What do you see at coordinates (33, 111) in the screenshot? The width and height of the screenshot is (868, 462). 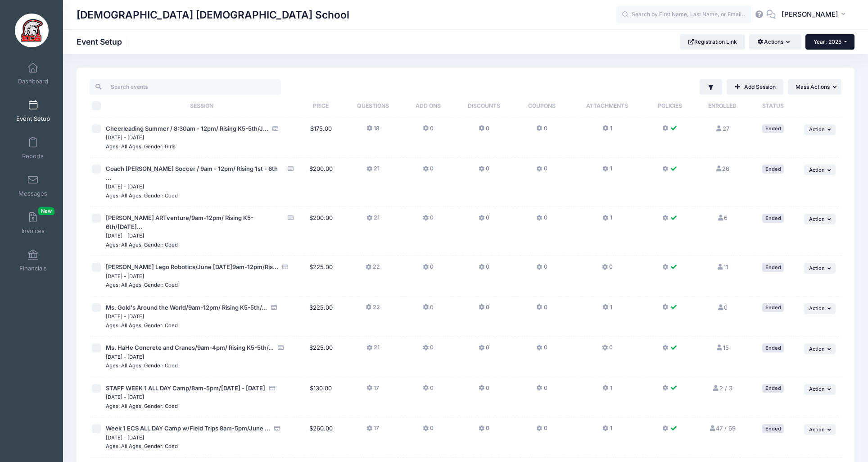 I see `a: Event Setup` at bounding box center [33, 111].